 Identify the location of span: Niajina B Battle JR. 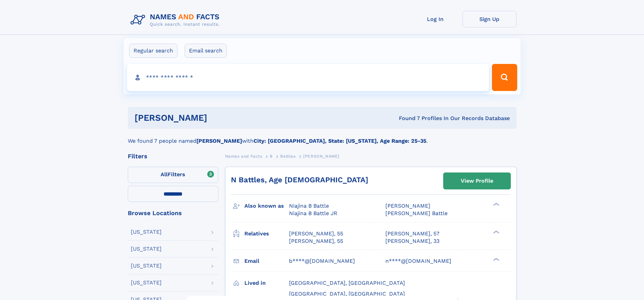
(313, 213).